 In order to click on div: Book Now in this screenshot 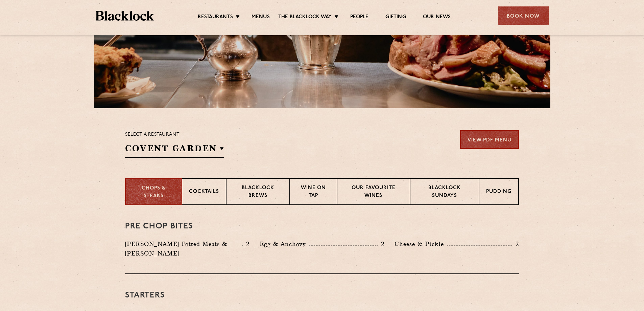, I will do `click(523, 15)`.